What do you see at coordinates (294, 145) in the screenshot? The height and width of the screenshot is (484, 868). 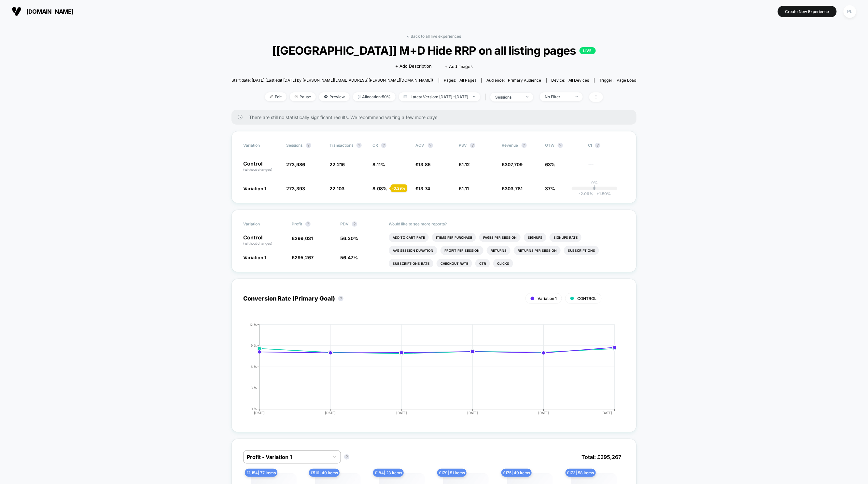 I see `span: Sessions` at bounding box center [294, 145].